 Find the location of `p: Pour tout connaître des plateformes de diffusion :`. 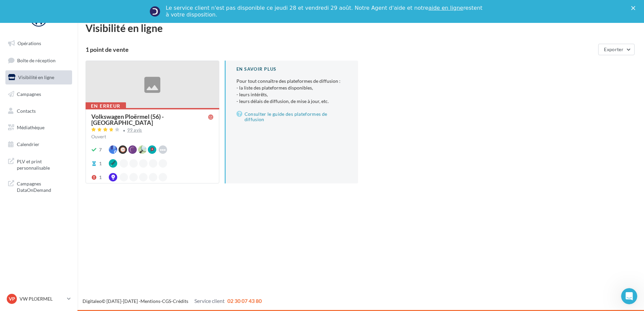

p: Pour tout connaître des plateformes de diffusion : is located at coordinates (292, 91).